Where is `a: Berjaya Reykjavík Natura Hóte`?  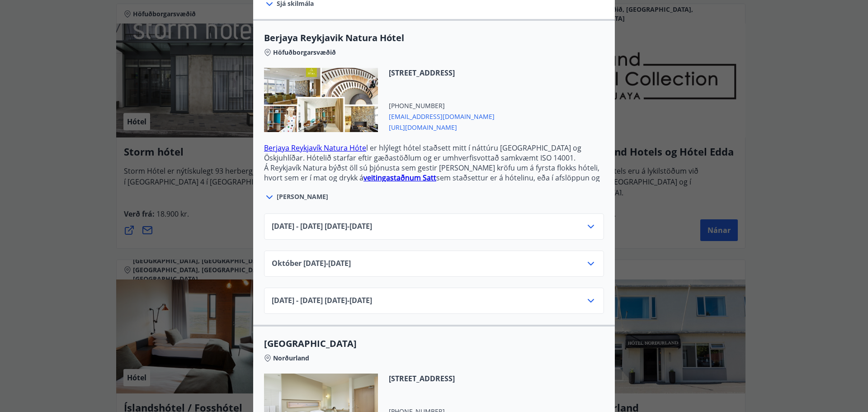
a: Berjaya Reykjavík Natura Hóte is located at coordinates (315, 148).